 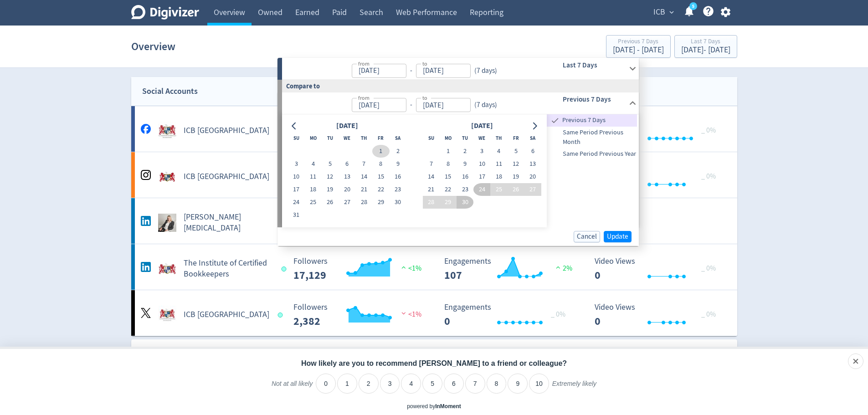 I want to click on button: 1, so click(x=380, y=151).